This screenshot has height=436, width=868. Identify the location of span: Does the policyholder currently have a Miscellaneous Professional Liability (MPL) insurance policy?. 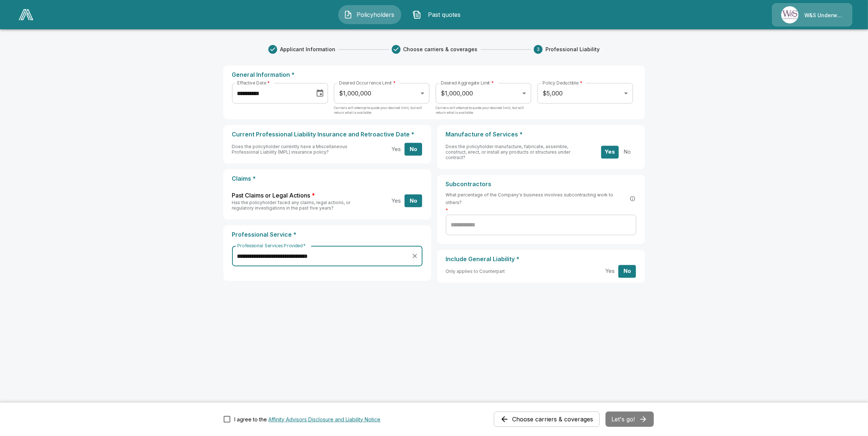
(290, 149).